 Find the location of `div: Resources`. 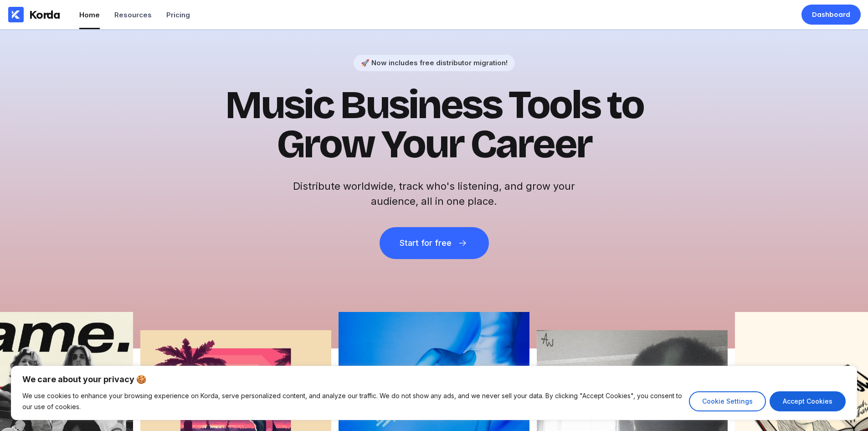

div: Resources is located at coordinates (133, 14).